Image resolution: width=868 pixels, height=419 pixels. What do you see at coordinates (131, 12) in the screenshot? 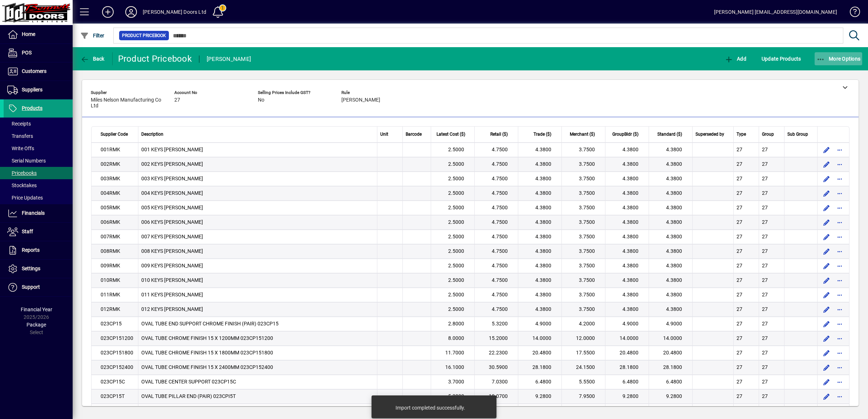
I see `button: Profile` at bounding box center [131, 12].